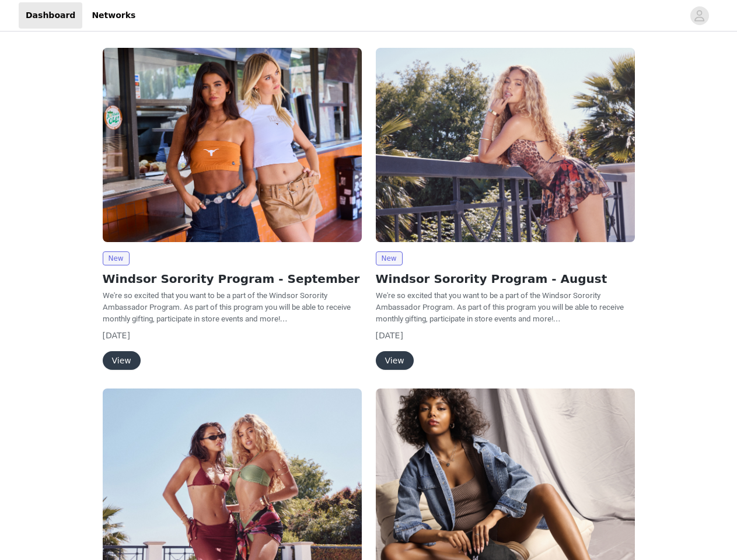 The image size is (737, 560). Describe the element at coordinates (232, 278) in the screenshot. I see `h2: Windsor Sorority Program - September` at that location.